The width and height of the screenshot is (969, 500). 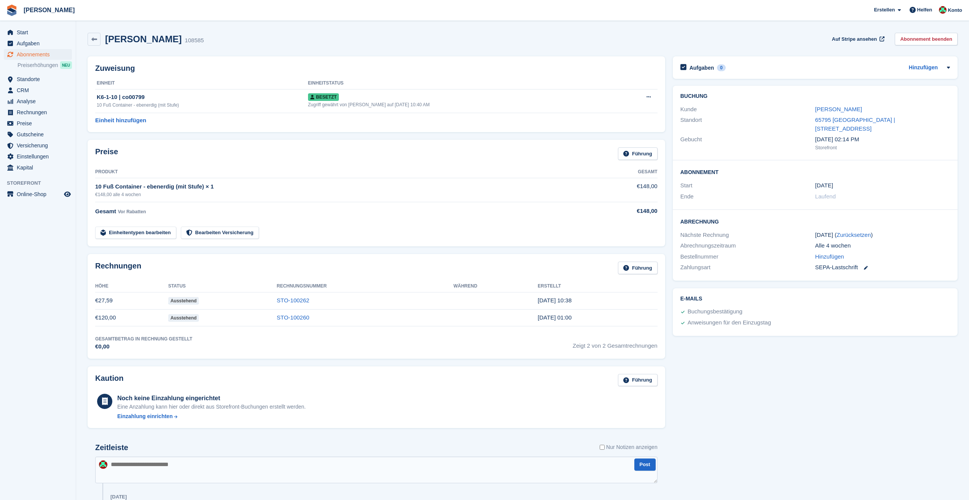 What do you see at coordinates (40, 101) in the screenshot?
I see `span: Analyse` at bounding box center [40, 101].